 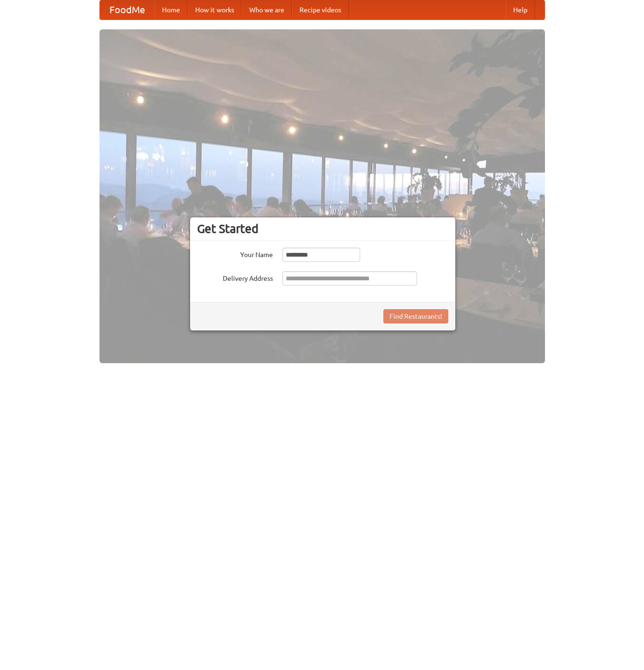 I want to click on label: Your Name, so click(x=235, y=253).